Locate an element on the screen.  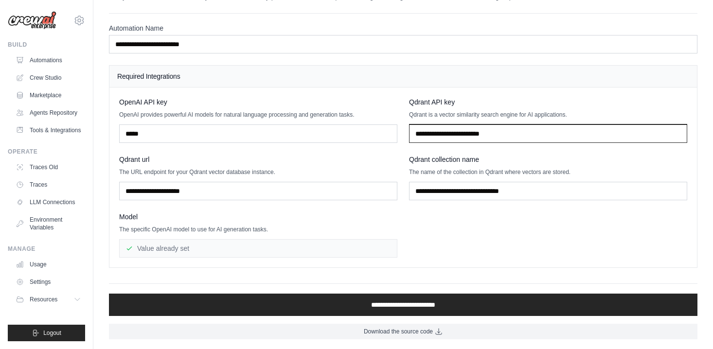
p: OpenAI provides powerful AI models for natural language processing and generation tasks. is located at coordinates (258, 115).